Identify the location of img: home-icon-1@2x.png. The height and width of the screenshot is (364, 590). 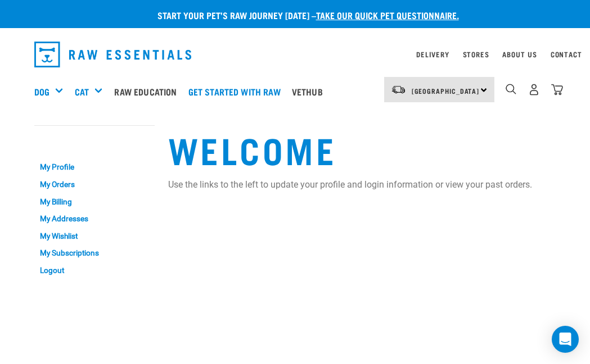
(511, 89).